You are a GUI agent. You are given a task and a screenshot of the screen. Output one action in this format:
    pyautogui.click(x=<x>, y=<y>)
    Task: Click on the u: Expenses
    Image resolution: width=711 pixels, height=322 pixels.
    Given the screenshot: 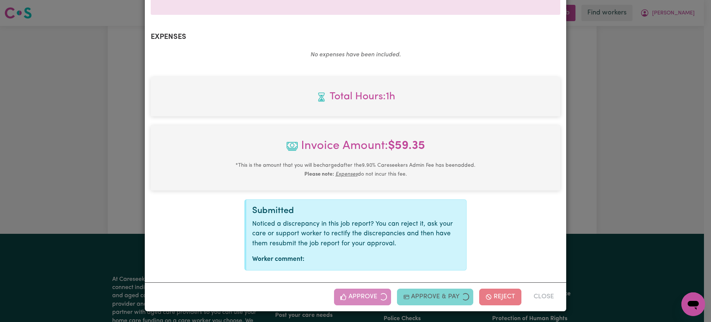 What is the action you would take?
    pyautogui.click(x=346, y=174)
    